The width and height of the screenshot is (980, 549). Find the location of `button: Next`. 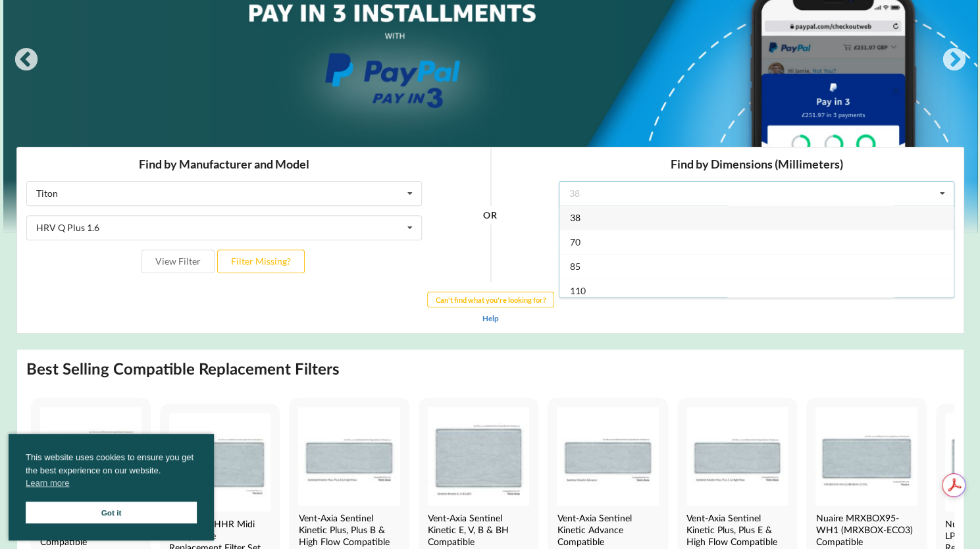

button: Next is located at coordinates (954, 60).